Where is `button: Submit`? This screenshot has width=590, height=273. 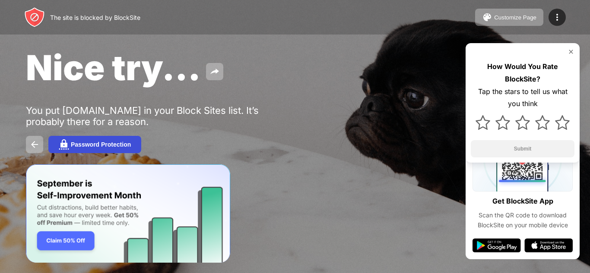
button: Submit is located at coordinates (522, 149).